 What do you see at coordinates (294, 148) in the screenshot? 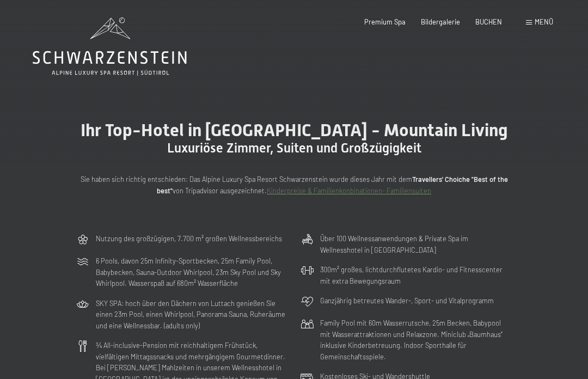
I see `span: Luxuriöse Zimmer, Suiten und Großzügigkeit` at bounding box center [294, 148].